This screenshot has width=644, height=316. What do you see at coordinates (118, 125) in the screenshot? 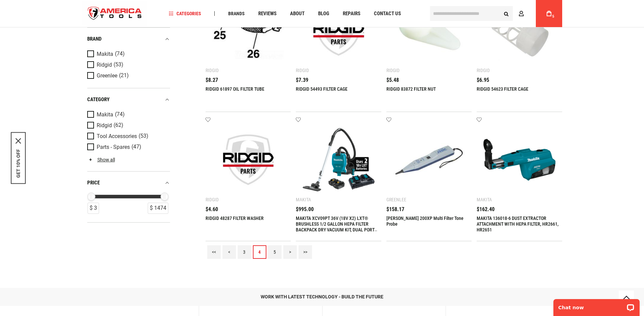
I see `span: (62)` at bounding box center [118, 125].